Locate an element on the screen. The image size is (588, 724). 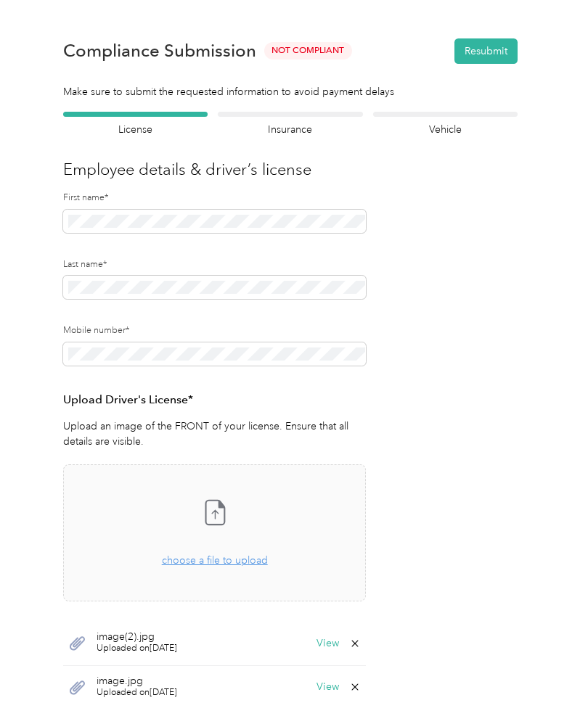
span: image(2).jpg is located at coordinates (136, 637).